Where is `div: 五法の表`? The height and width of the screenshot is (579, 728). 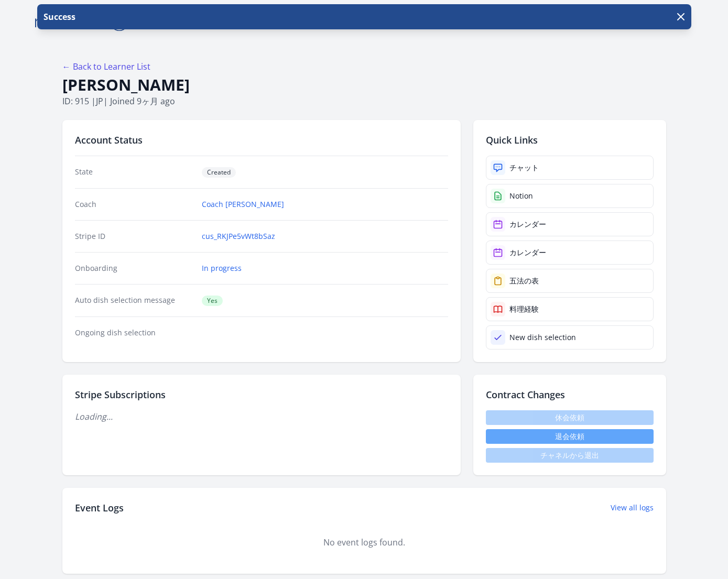 div: 五法の表 is located at coordinates (524, 281).